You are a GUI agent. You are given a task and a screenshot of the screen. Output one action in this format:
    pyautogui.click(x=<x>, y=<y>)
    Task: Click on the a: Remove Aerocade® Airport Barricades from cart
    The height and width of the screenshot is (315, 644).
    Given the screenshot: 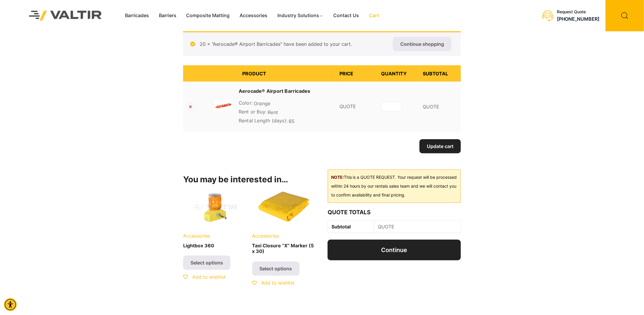 What is the action you would take?
    pyautogui.click(x=190, y=106)
    